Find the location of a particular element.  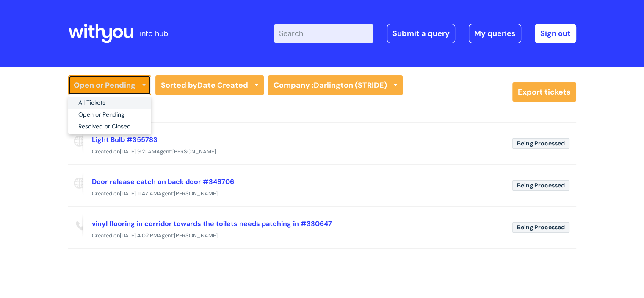

span: Reported via phone is located at coordinates (76, 226).